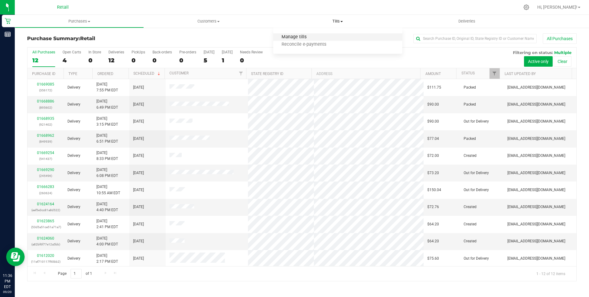  Describe the element at coordinates (147, 73) in the screenshot. I see `a: Scheduled` at that location.